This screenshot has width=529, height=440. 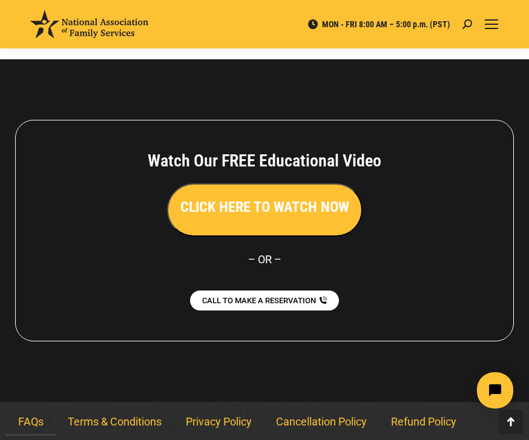 I want to click on a: Terms & Conditions, so click(x=114, y=422).